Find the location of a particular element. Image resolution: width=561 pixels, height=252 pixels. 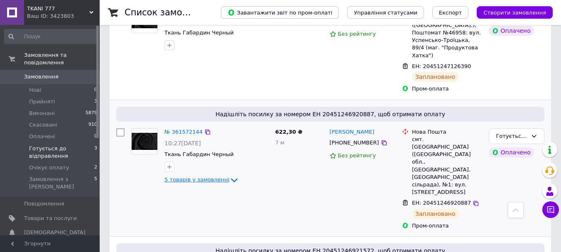

span: Управління статусами is located at coordinates (385, 12).